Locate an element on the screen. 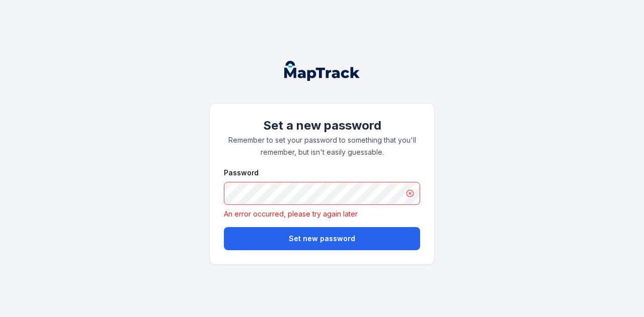  nav: Global is located at coordinates (322, 71).